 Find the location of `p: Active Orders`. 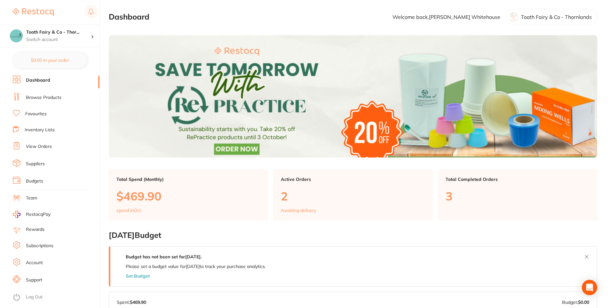

p: Active Orders is located at coordinates (353, 179).